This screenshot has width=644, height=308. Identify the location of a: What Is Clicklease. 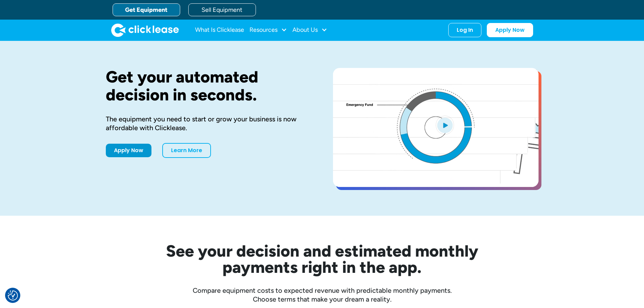
(219, 30).